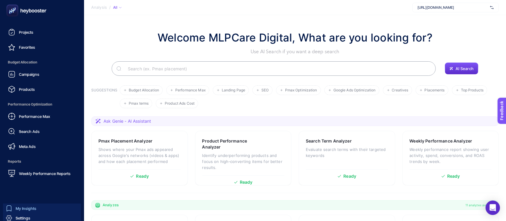  Describe the element at coordinates (295, 38) in the screenshot. I see `h1: Welcome MLPCare Digital, What are you looking for?` at that location.